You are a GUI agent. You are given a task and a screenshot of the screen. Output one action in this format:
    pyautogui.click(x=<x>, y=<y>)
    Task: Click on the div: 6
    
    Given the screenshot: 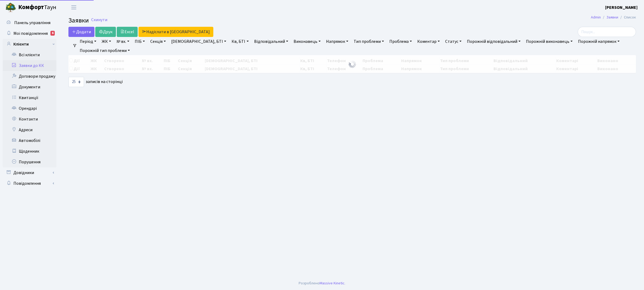 What is the action you would take?
    pyautogui.click(x=53, y=33)
    